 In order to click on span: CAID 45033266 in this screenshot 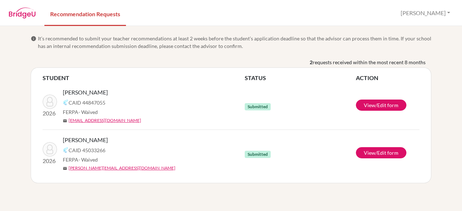, I will do `click(87, 150)`.